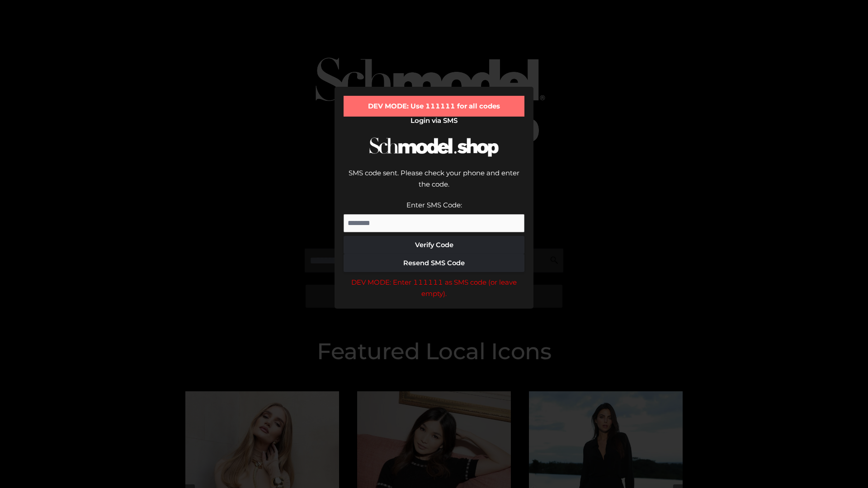 The width and height of the screenshot is (868, 488). I want to click on div: DEV MODE: Enter 111111 as SMS code (or leave empty)., so click(434, 288).